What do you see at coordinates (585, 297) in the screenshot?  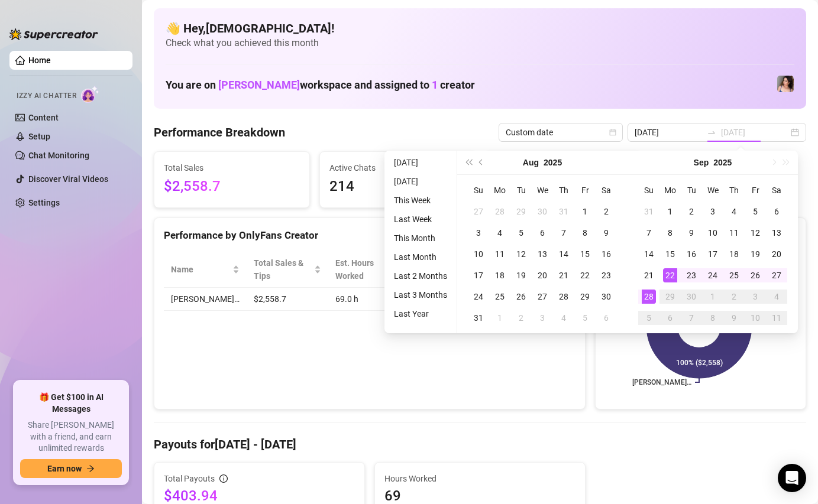 I see `div: 29` at bounding box center [585, 297].